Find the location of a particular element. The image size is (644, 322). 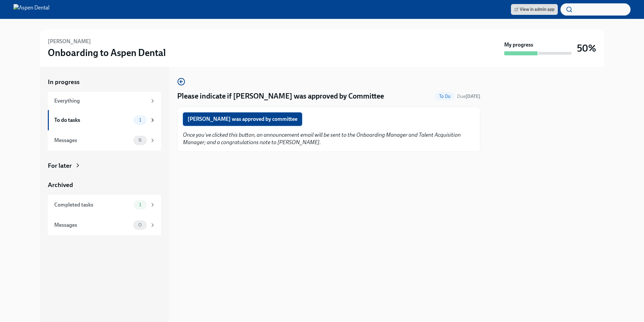

span: 9 is located at coordinates (139, 140).